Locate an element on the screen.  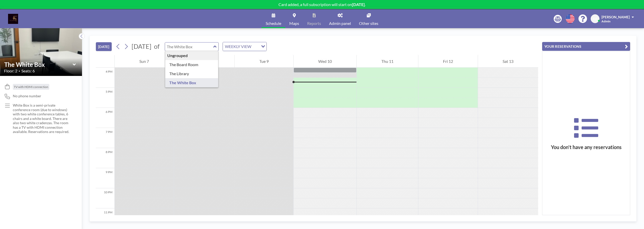
a: Schedule is located at coordinates (274, 19).